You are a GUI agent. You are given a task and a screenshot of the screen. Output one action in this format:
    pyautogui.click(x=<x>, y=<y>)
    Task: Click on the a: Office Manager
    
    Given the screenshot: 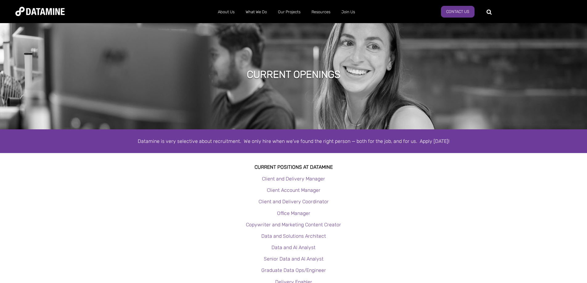 What is the action you would take?
    pyautogui.click(x=294, y=213)
    